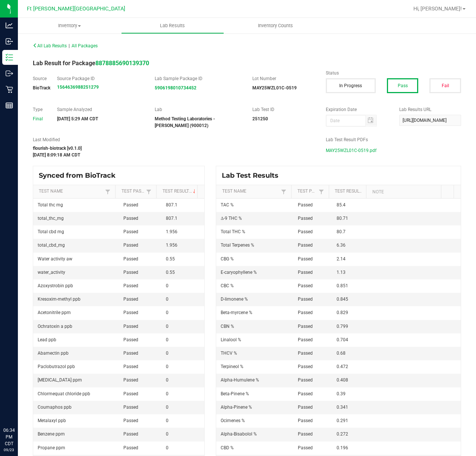  What do you see at coordinates (342, 380) in the screenshot?
I see `span: 0.408` at bounding box center [342, 380].